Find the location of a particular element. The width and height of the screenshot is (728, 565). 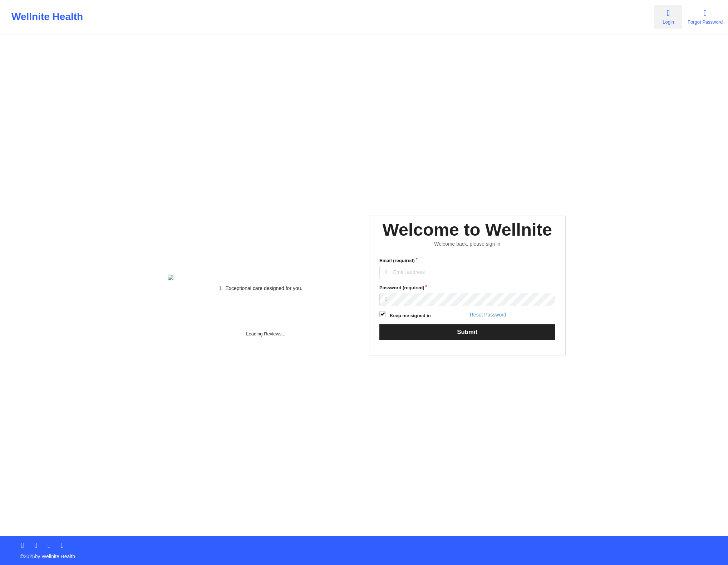

a: Forgot Password is located at coordinates (705, 17).